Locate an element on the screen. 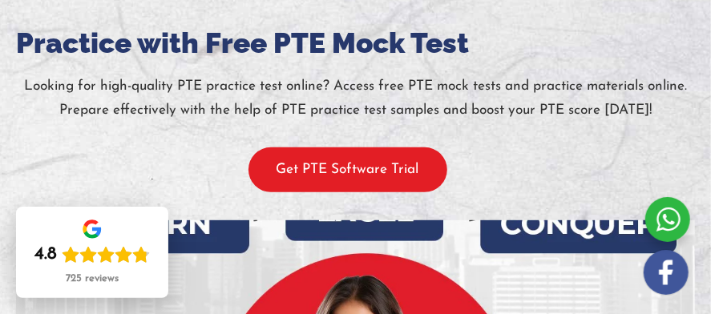  div: 725 reviews is located at coordinates (92, 279).